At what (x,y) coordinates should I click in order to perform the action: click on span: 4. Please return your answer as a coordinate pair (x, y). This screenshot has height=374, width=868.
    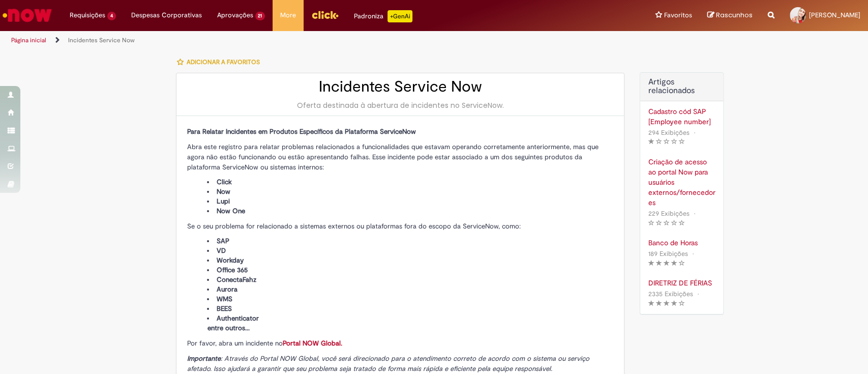
    Looking at the image, I should click on (111, 16).